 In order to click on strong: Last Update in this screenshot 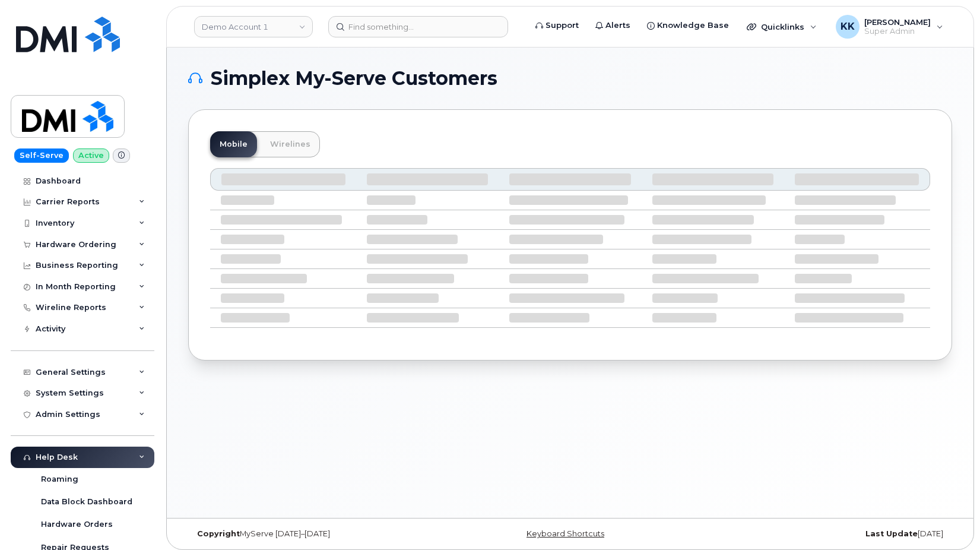, I will do `click(891, 533)`.